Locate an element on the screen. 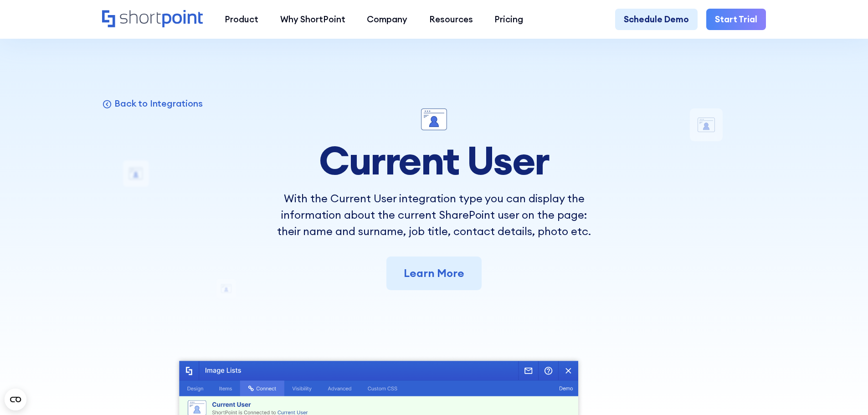 Image resolution: width=868 pixels, height=415 pixels. div: Product is located at coordinates (241, 19).